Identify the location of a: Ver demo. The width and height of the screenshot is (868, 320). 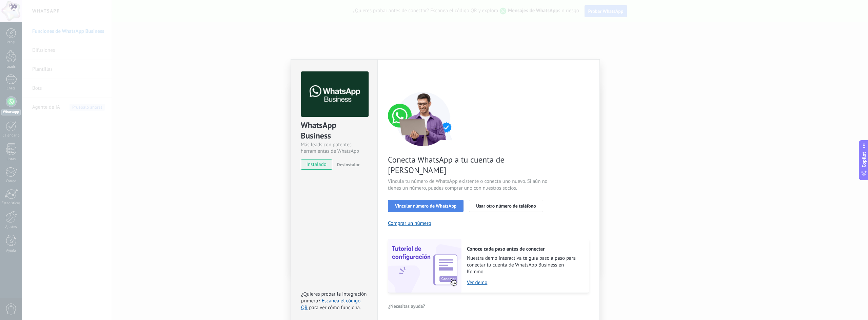
(524, 282).